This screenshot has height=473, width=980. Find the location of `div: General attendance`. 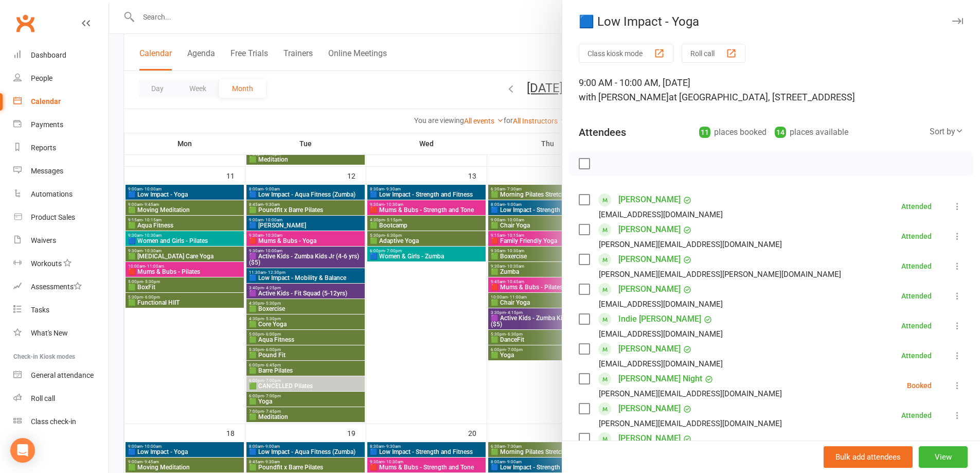

div: General attendance is located at coordinates (63, 376).